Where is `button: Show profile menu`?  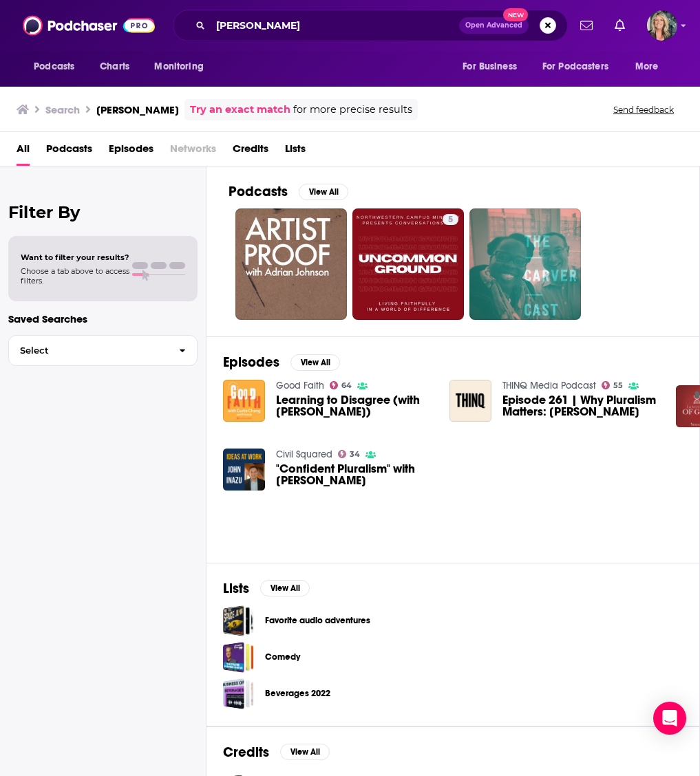
button: Show profile menu is located at coordinates (661, 26).